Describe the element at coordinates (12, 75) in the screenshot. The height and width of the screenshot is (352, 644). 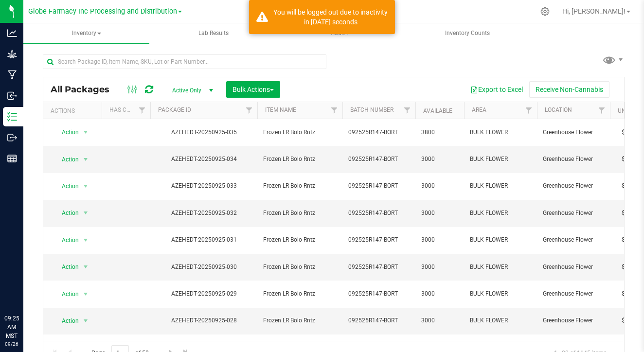
I see `inline-svg: Manufacturing` at that location.